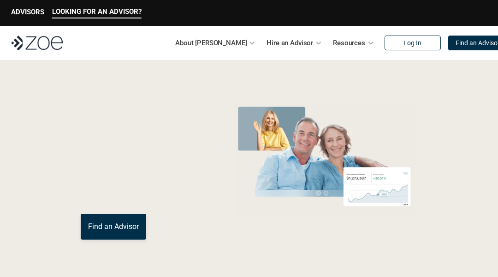  What do you see at coordinates (28, 12) in the screenshot?
I see `p: ADVISORS` at bounding box center [28, 12].